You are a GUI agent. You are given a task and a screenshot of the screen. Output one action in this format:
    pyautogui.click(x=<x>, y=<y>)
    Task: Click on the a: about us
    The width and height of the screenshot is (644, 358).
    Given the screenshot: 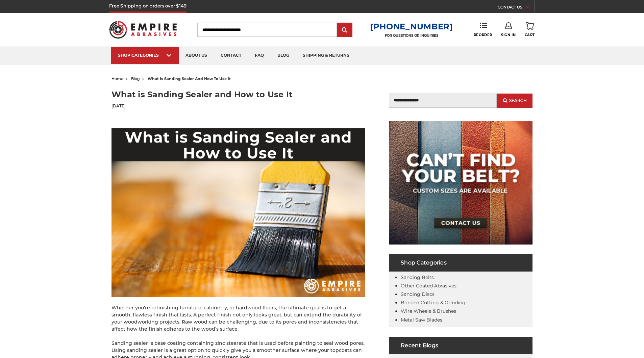 What is the action you would take?
    pyautogui.click(x=197, y=55)
    